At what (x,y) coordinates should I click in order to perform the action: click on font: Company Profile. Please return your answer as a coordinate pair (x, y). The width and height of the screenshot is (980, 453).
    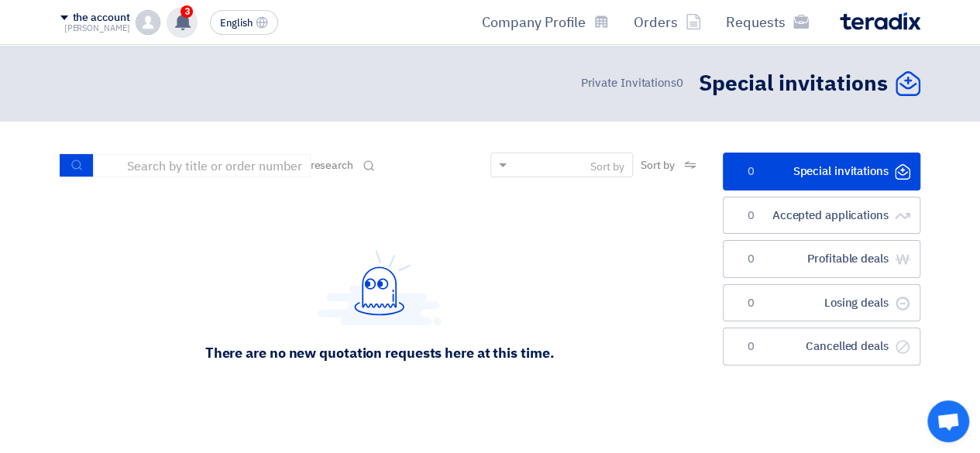
    Looking at the image, I should click on (534, 22).